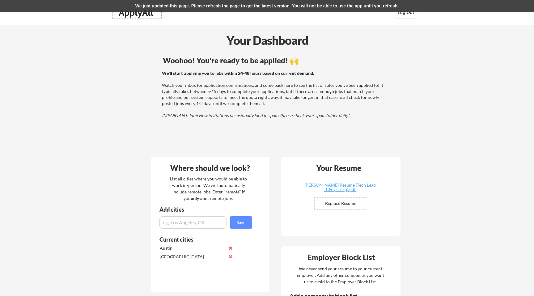  Describe the element at coordinates (274, 61) in the screenshot. I see `div: Woohoo! You're ready to be applied! 🙌` at that location.